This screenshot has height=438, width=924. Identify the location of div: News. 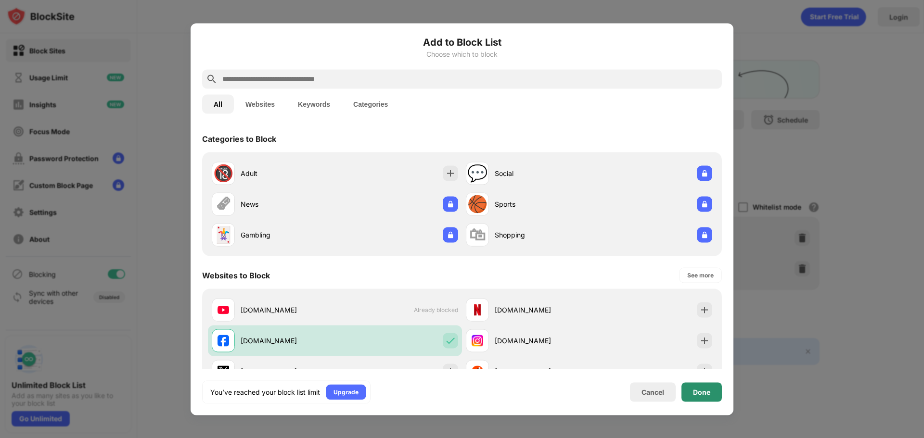
(288, 204).